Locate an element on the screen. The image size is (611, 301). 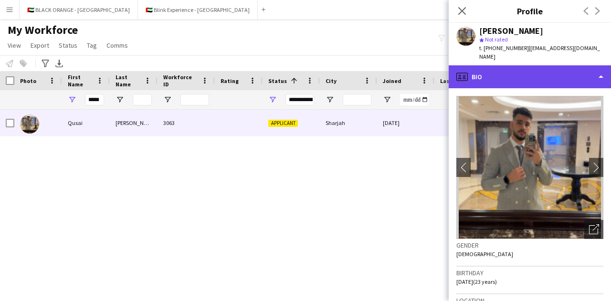
span: First Name is located at coordinates (80, 81).